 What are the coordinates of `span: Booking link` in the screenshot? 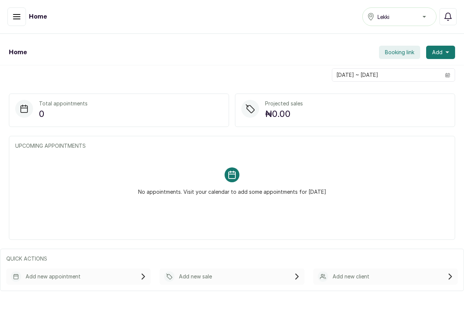 It's located at (400, 52).